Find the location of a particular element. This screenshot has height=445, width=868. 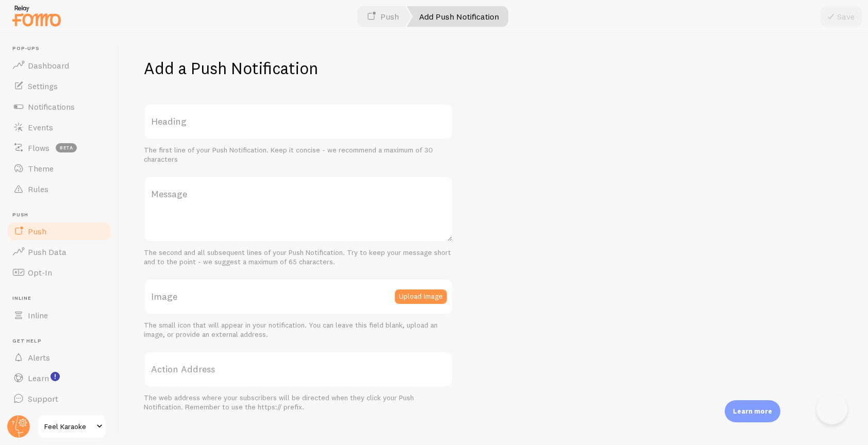

span: Flows is located at coordinates (39, 148).